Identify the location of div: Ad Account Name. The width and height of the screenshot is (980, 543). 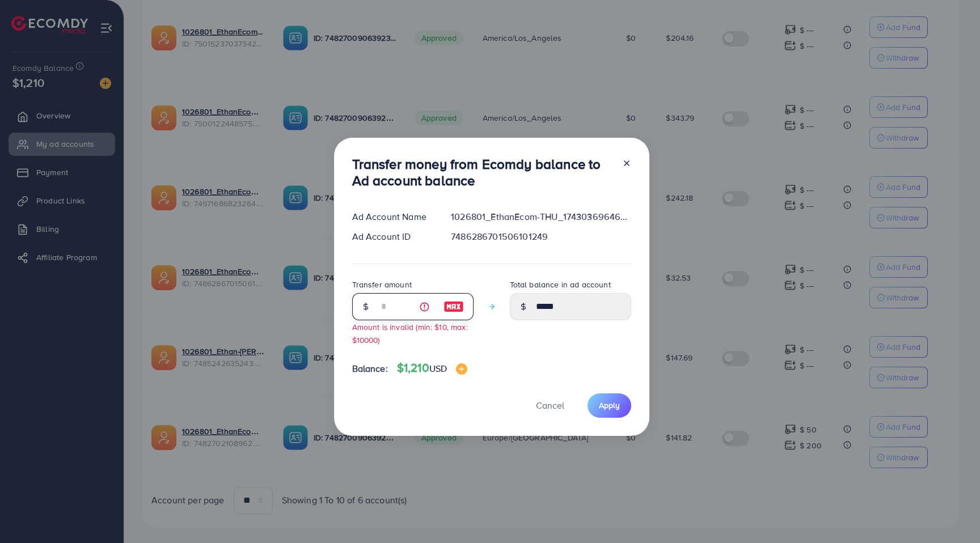
(392, 217).